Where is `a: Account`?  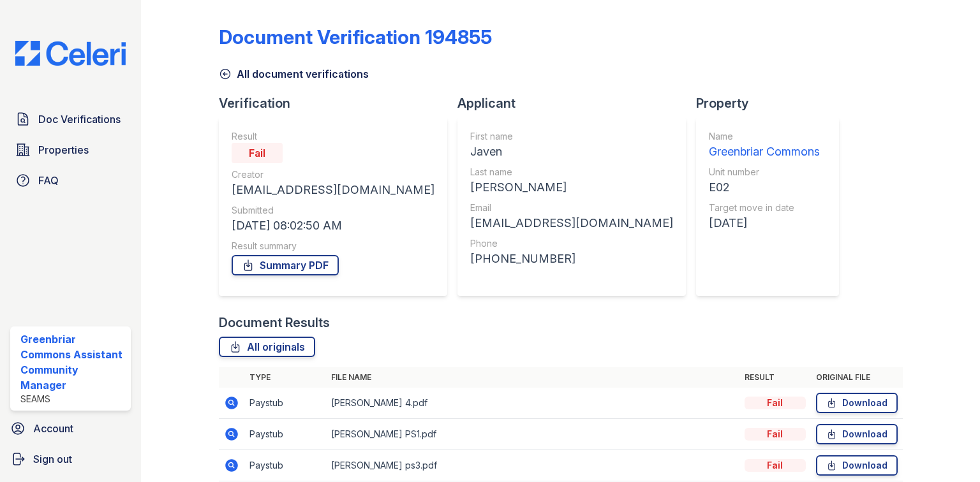
a: Account is located at coordinates (70, 429).